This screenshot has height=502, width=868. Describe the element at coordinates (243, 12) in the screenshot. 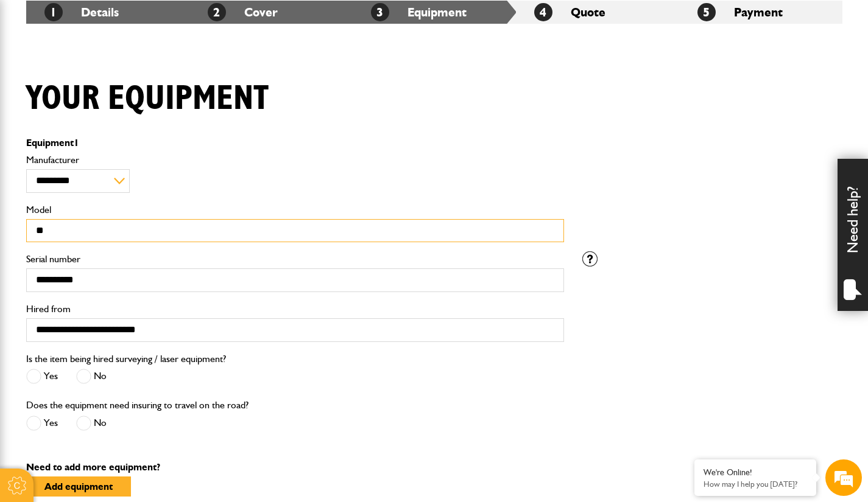

I see `a: 2Cover` at that location.